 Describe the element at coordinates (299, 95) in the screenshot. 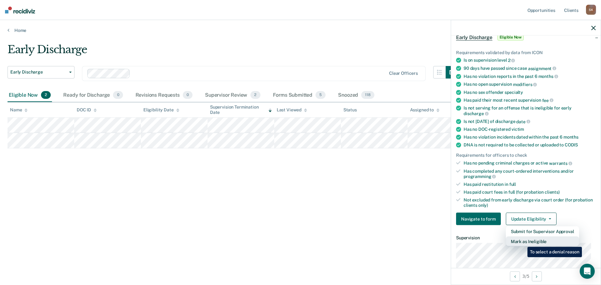

I see `div: Forms Submitted` at that location.